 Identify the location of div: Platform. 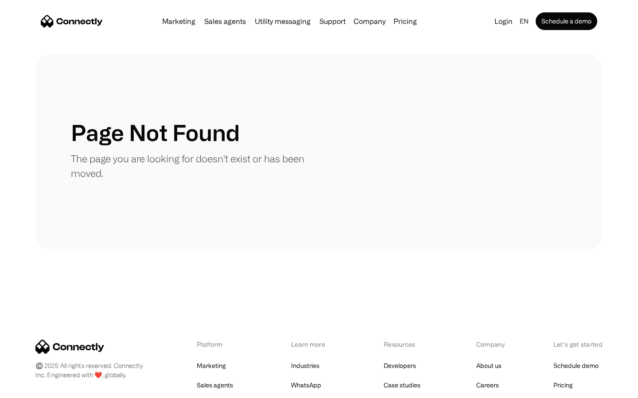
(220, 344).